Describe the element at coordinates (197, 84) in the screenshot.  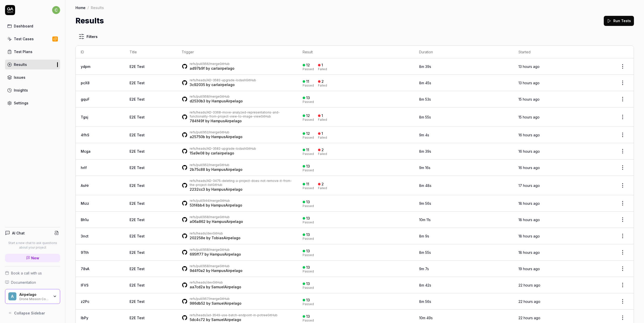
I see `a: 3c92035` at that location.